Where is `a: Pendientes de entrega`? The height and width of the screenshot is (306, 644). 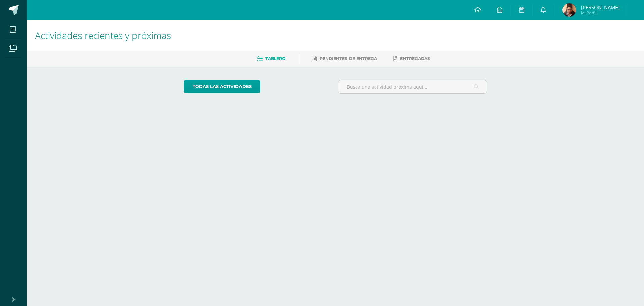
a: Pendientes de entrega is located at coordinates (345, 59).